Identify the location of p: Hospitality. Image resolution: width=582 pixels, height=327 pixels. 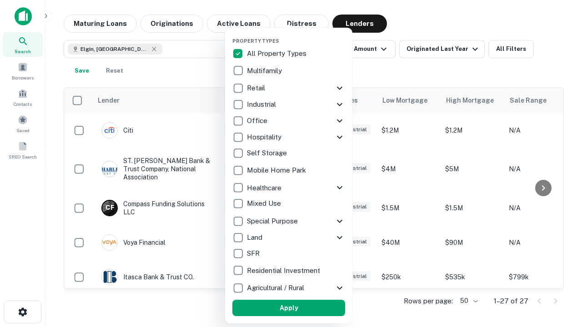
(265, 137).